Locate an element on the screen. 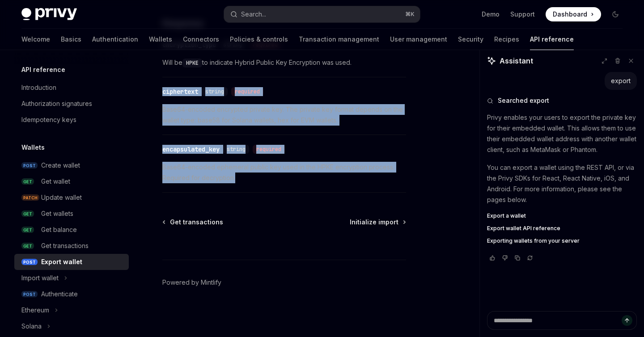 This screenshot has height=337, width=644. div: Solana is located at coordinates (31, 326).